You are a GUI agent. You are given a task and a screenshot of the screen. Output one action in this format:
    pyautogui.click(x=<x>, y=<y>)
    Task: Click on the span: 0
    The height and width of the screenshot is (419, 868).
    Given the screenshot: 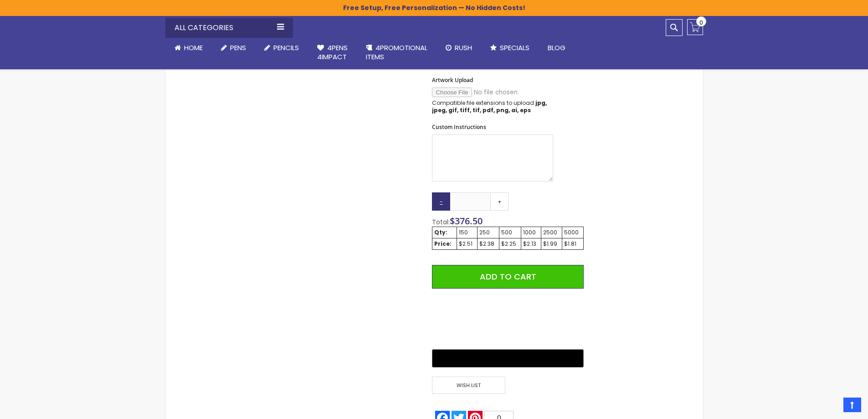 What is the action you would take?
    pyautogui.click(x=701, y=23)
    